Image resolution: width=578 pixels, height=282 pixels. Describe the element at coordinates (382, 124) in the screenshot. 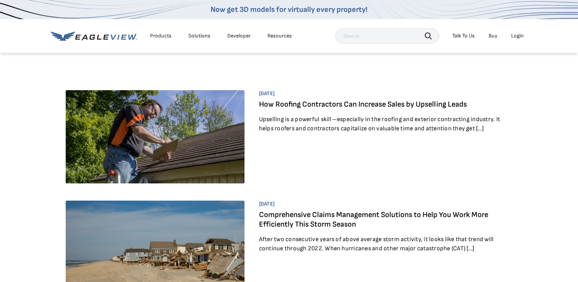

I see `p: Upselling is a powerful skill—especially in the roofing and exterior contracting industry. It hel...` at that location.